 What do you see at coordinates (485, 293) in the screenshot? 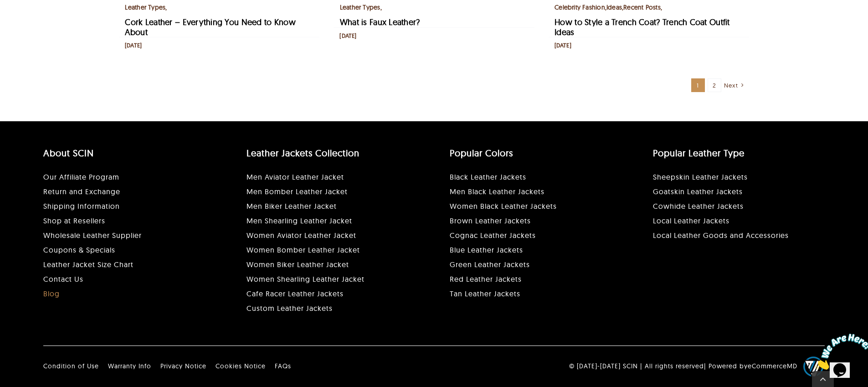
I see `a: Tan Leather Jackets` at bounding box center [485, 293].